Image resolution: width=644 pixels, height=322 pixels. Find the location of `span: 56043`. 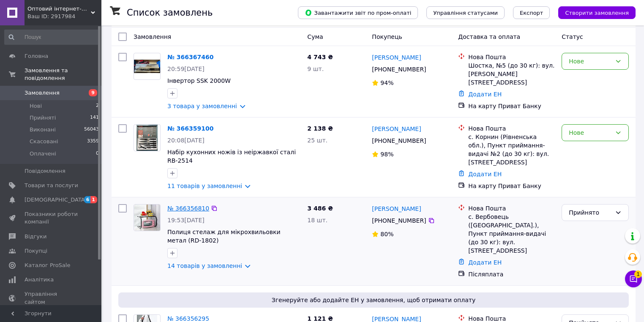

span: 56043 is located at coordinates (91, 130).